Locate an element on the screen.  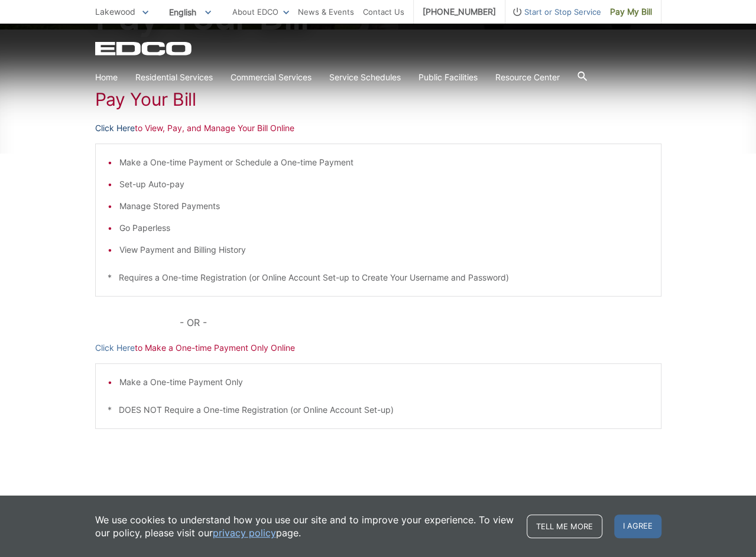
a: Residential Services is located at coordinates (174, 77).